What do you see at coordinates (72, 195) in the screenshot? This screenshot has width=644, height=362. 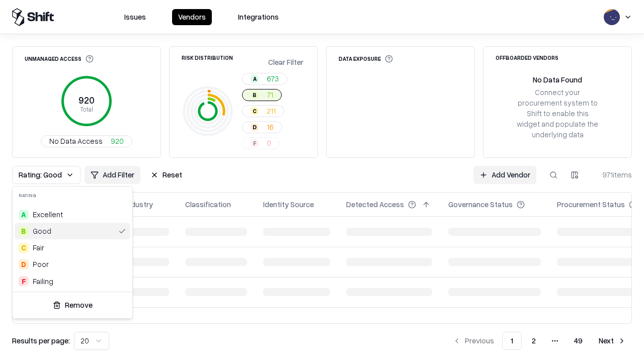 I see `div: Rating` at bounding box center [72, 195].